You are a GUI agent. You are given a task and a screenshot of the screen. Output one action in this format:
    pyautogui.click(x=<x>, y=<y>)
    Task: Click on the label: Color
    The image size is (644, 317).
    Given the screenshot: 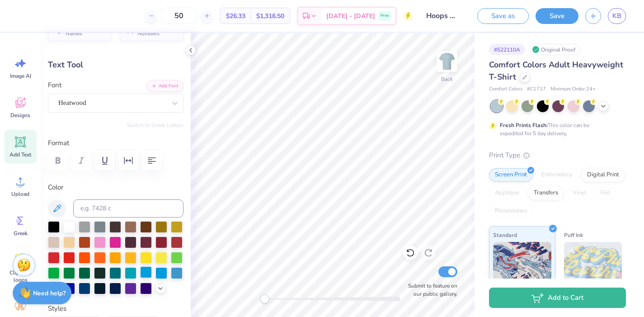 What is the action you would take?
    pyautogui.click(x=116, y=187)
    